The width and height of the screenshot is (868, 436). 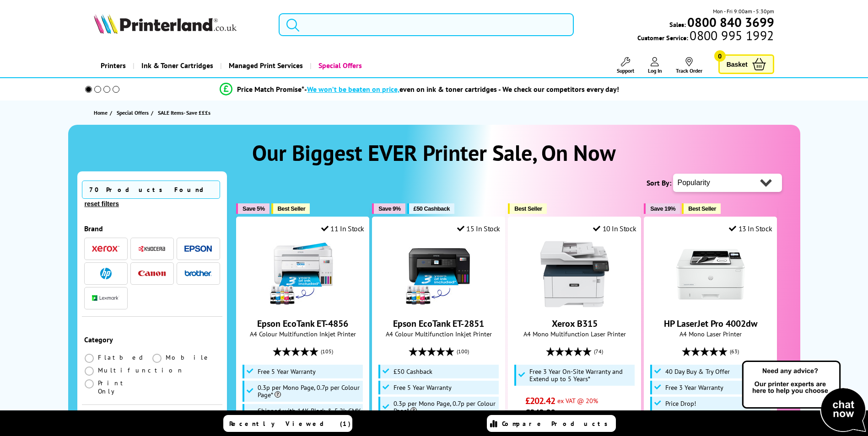 What do you see at coordinates (731, 22) in the screenshot?
I see `b: 0800 840 3699` at bounding box center [731, 22].